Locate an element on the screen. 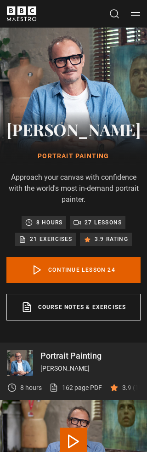 Image resolution: width=147 pixels, height=452 pixels. a: 162 page PDF is located at coordinates (75, 388).